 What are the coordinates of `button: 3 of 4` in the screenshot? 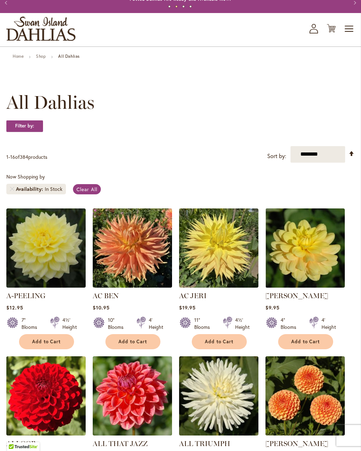 It's located at (183, 6).